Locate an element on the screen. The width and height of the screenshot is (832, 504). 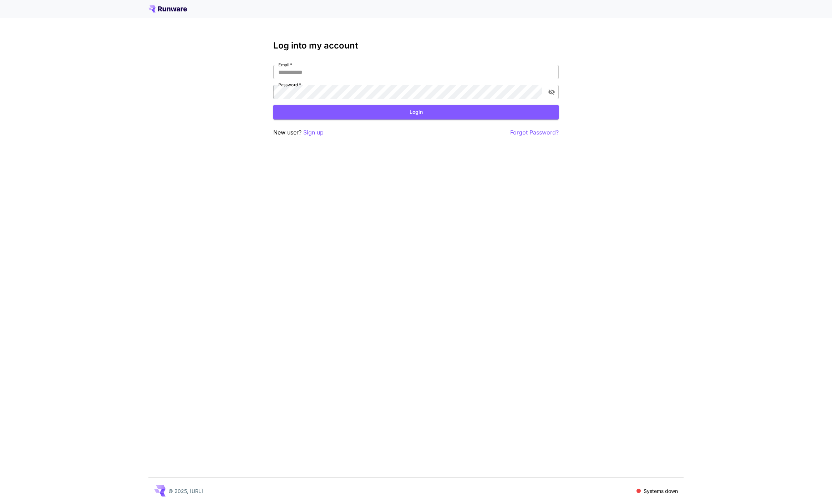
button: Sign up is located at coordinates (314, 132).